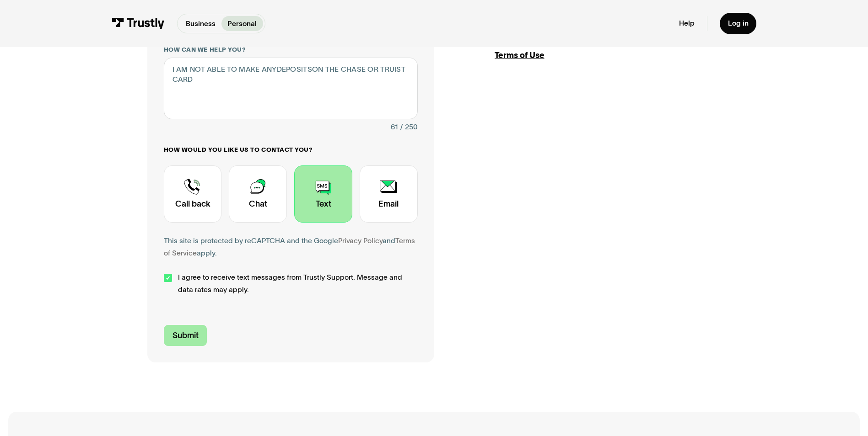 The image size is (868, 436). I want to click on span: I agree to receive text messages from Trustly Support. Message and data rates may apply., so click(298, 284).